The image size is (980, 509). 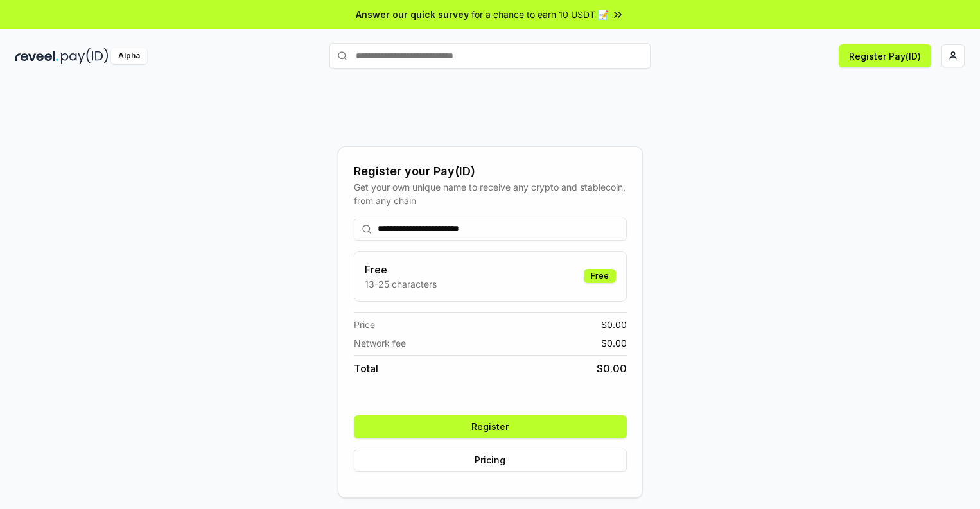 What do you see at coordinates (380, 343) in the screenshot?
I see `span: Network fee` at bounding box center [380, 343].